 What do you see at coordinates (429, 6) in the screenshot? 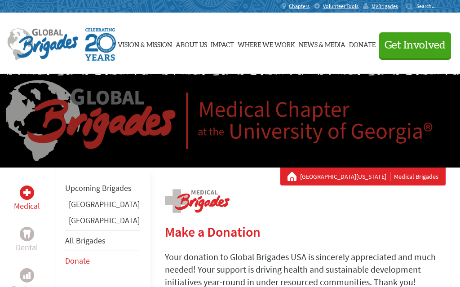
I see `input: Search...` at bounding box center [429, 6].